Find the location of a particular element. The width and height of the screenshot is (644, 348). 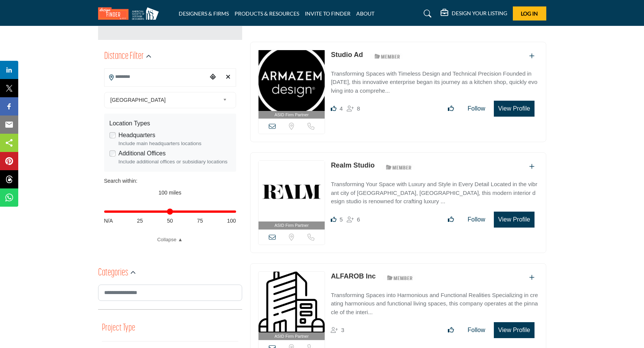

a: Transforming Your Space with Luxury and Style in Every Detail Located in the vibrant city of [GEO... is located at coordinates (434, 191).